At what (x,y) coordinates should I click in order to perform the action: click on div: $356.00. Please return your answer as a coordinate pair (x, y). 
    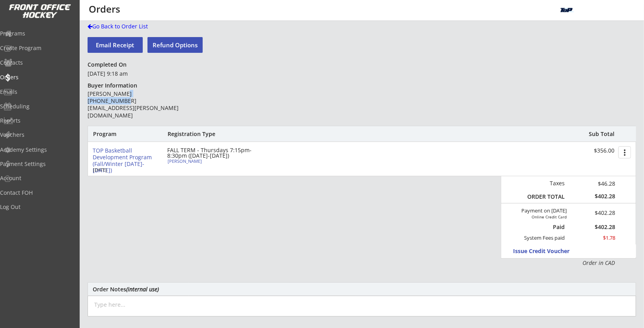
    Looking at the image, I should click on (590, 151).